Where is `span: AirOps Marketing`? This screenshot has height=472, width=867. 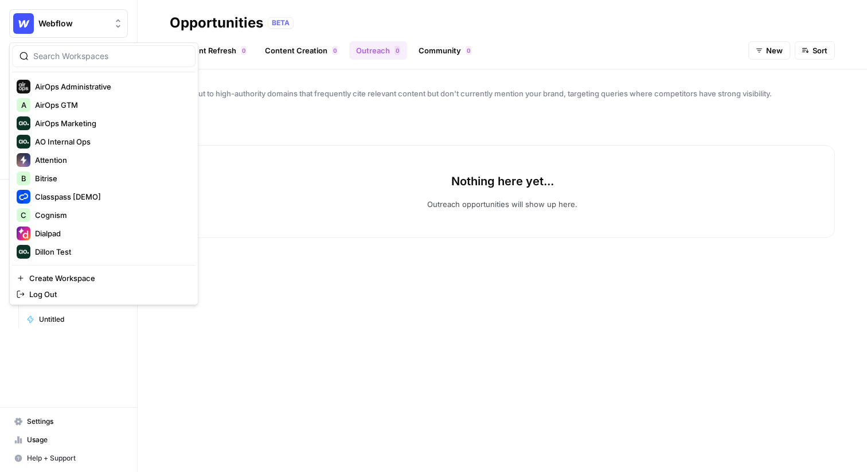
span: AirOps Marketing is located at coordinates (111, 123).